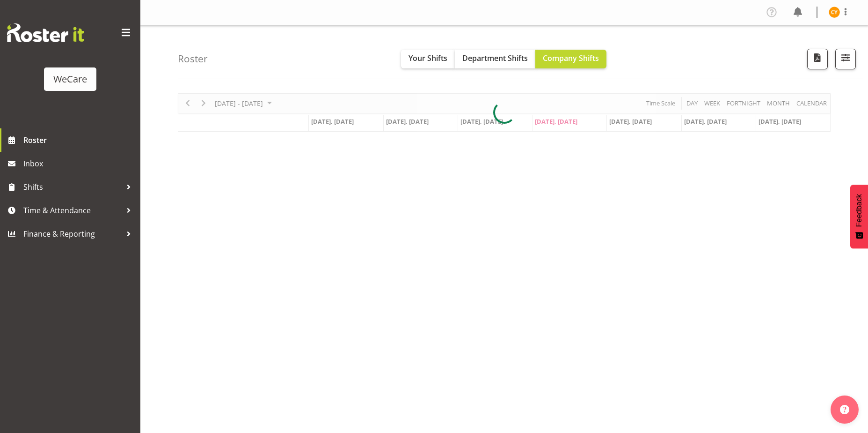  I want to click on span: Department Shifts, so click(495, 58).